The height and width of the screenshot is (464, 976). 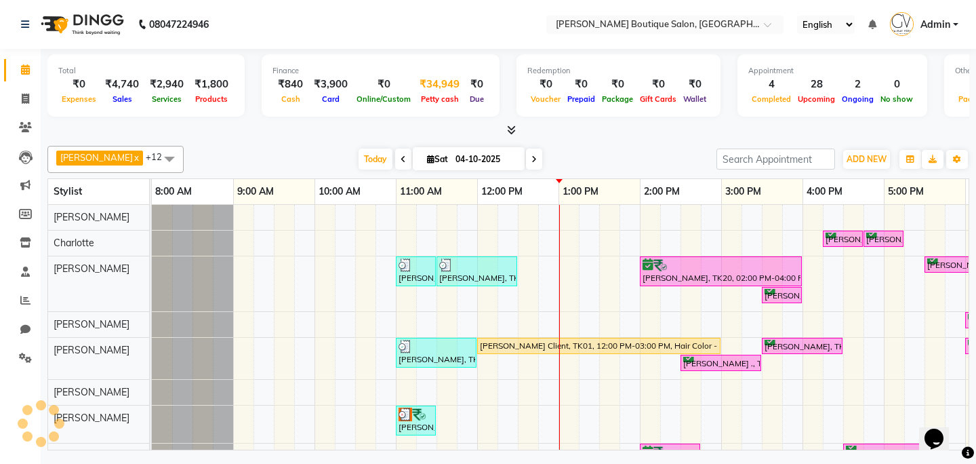 What do you see at coordinates (832, 70) in the screenshot?
I see `div: Appointment` at bounding box center [832, 70].